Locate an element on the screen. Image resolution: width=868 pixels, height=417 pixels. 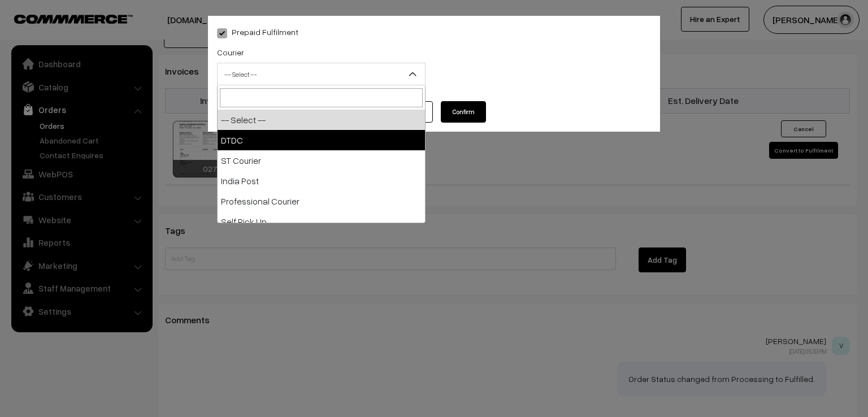
label: Courier is located at coordinates (230, 52).